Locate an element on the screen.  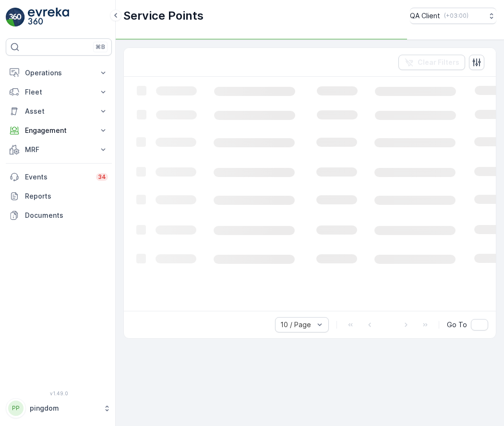
p: Fleet is located at coordinates (59, 92).